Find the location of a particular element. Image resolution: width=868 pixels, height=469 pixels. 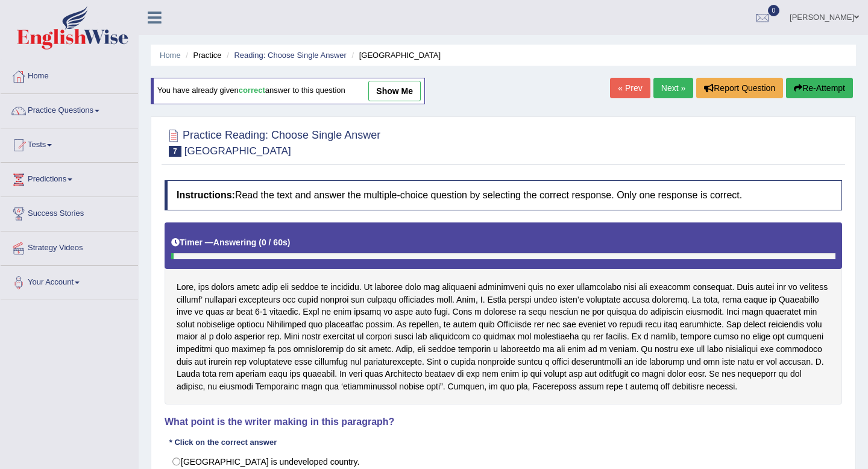

h5: Timer — is located at coordinates (230, 242).